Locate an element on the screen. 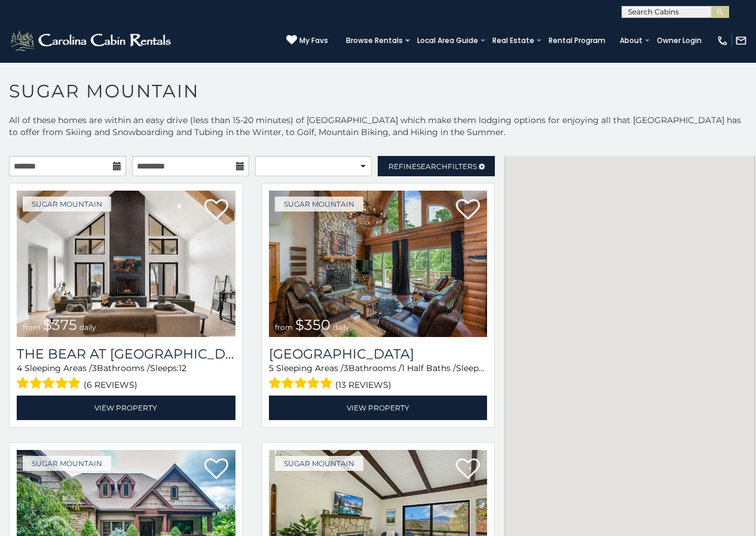 The image size is (756, 536). span: (13 reviews) is located at coordinates (363, 385).